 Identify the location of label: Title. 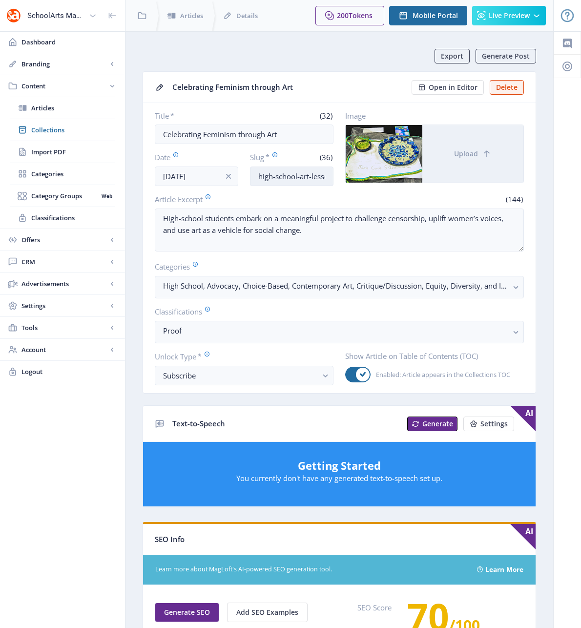
(197, 116).